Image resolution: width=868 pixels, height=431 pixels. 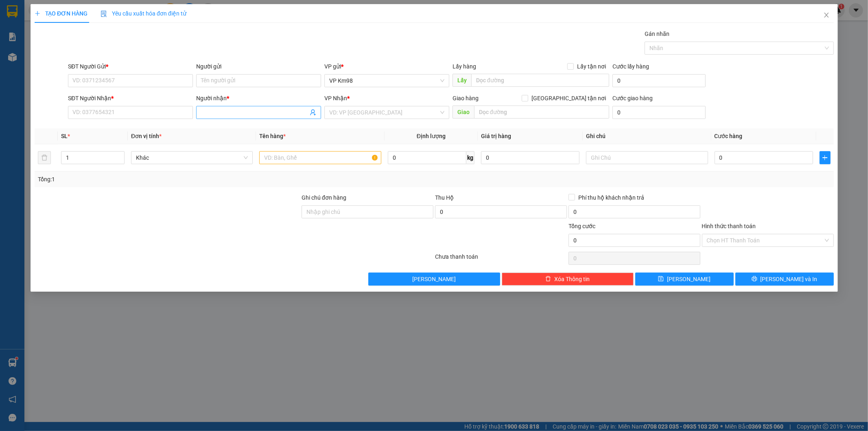 What do you see at coordinates (336, 98) in the screenshot?
I see `span: VP Nhận` at bounding box center [336, 98].